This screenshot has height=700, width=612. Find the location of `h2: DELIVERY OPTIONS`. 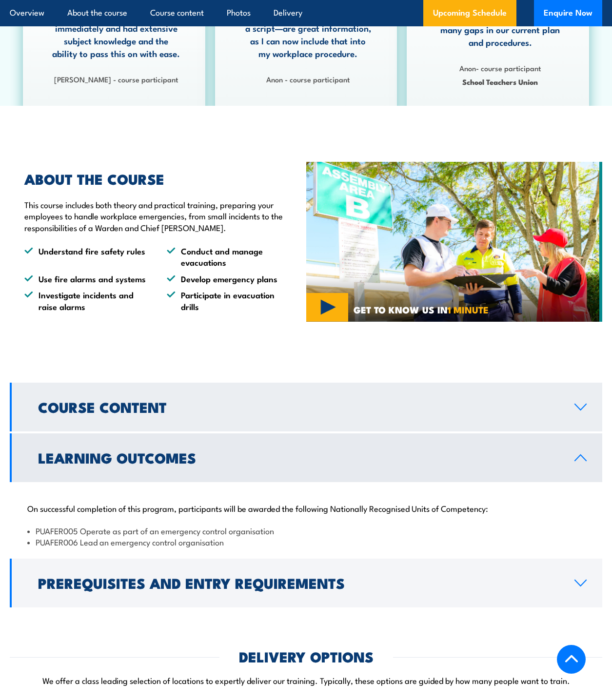

h2: DELIVERY OPTIONS is located at coordinates (306, 656).